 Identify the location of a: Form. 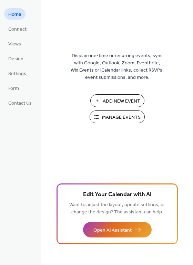
(13, 88).